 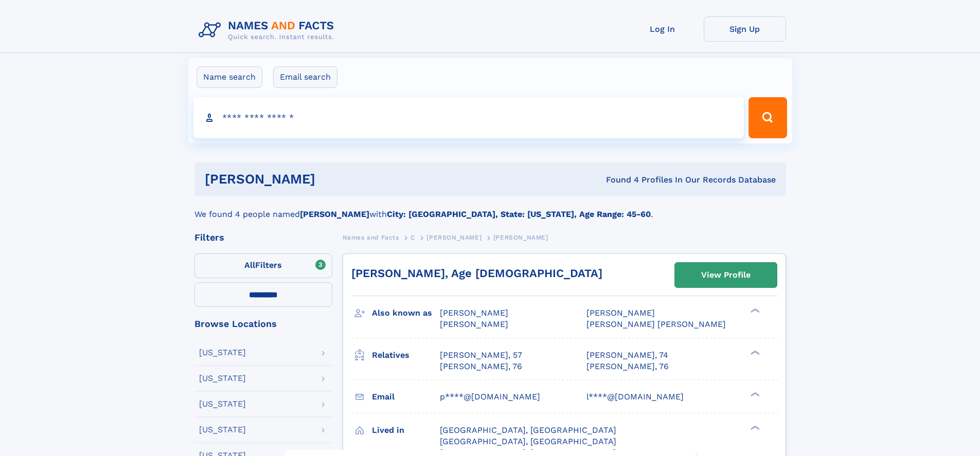 What do you see at coordinates (745, 29) in the screenshot?
I see `a: Sign Up` at bounding box center [745, 29].